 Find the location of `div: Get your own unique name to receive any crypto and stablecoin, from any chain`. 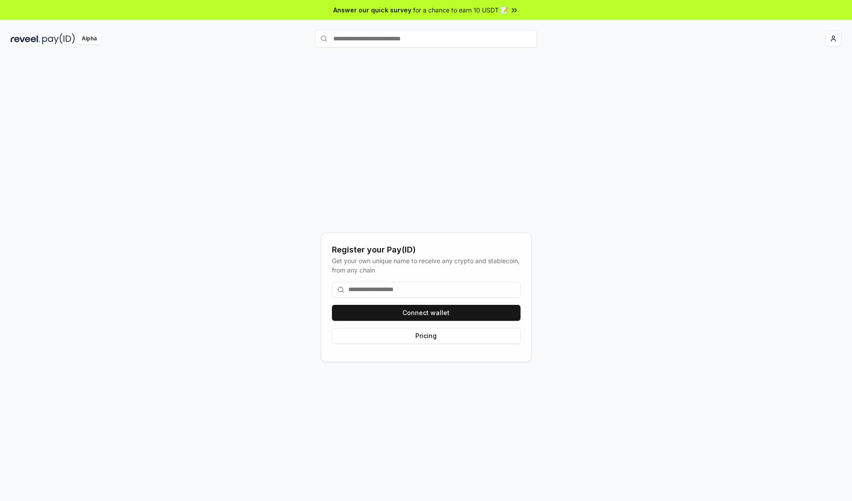

div: Get your own unique name to receive any crypto and stablecoin, from any chain is located at coordinates (426, 265).